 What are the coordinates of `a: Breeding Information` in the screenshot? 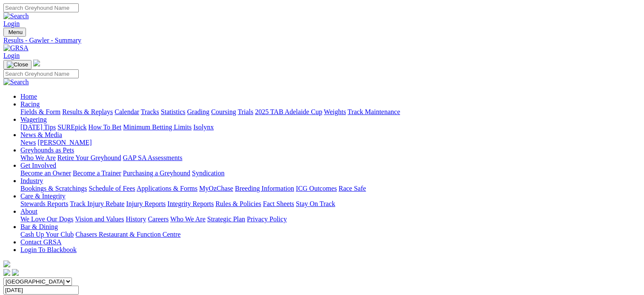 It's located at (264, 188).